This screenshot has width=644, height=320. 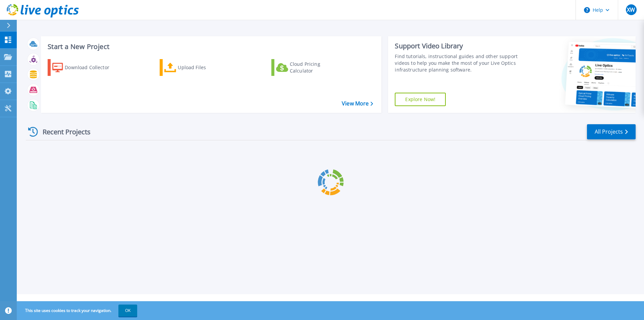 I want to click on div: Support Video Library, so click(x=458, y=46).